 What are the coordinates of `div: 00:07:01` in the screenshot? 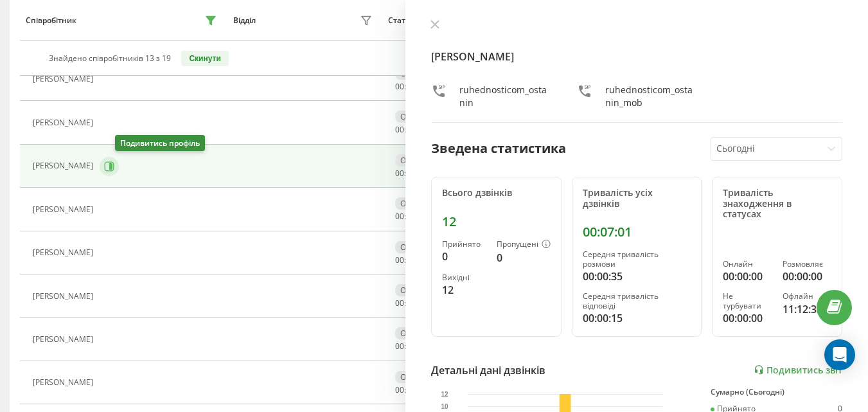 It's located at (637, 232).